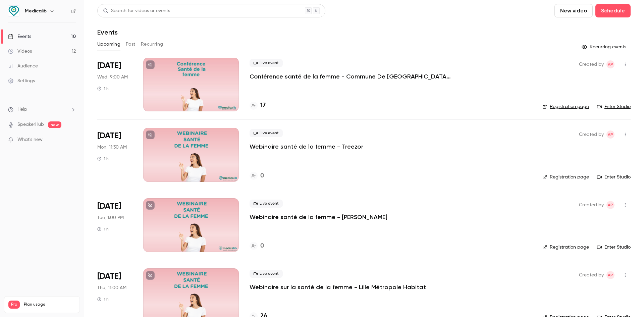 This screenshot has width=644, height=317. I want to click on div: Oct 6 Mon, 11:30 AM (Europe/Paris), so click(115, 155).